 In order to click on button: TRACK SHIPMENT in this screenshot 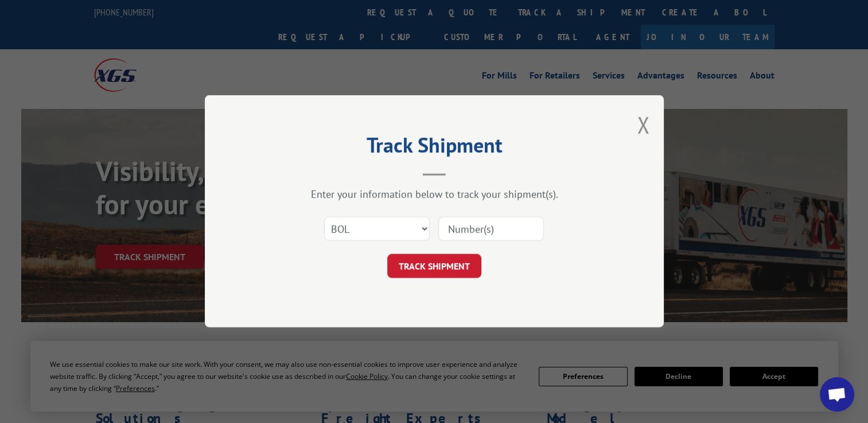, I will do `click(434, 266)`.